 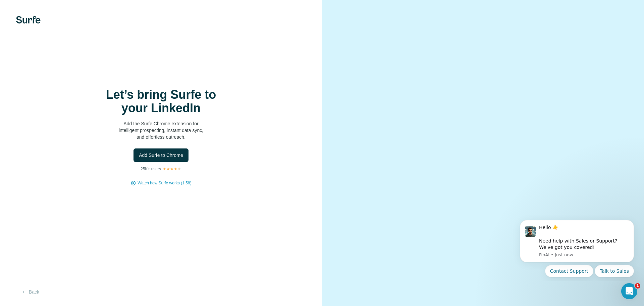 I want to click on span: 1, so click(x=637, y=286).